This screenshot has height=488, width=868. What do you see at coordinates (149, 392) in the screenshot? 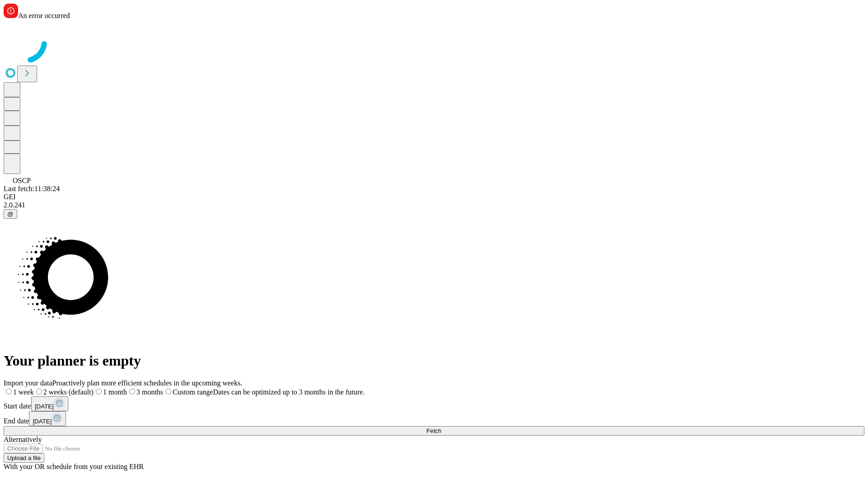
I see `span: 3 months` at bounding box center [149, 392].